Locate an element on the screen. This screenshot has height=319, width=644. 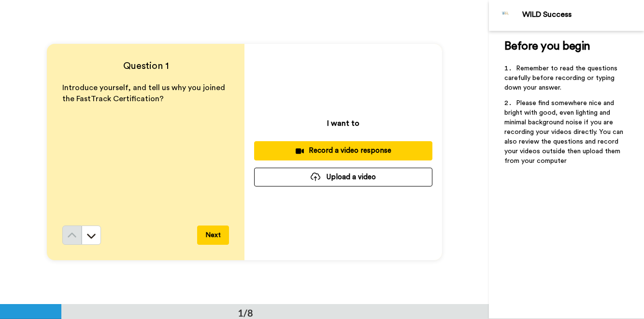
h4: Question 1 is located at coordinates (145, 66).